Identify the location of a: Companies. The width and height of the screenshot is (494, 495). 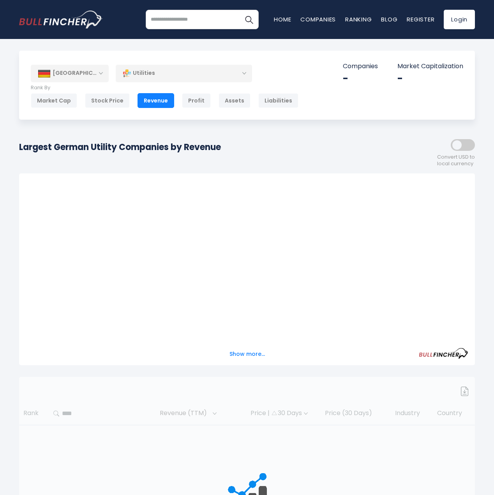
(318, 19).